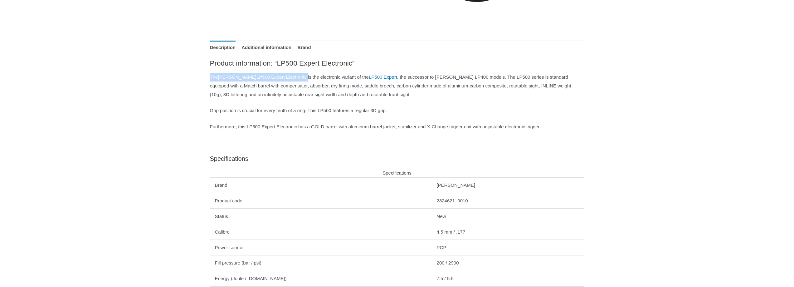  I want to click on td: 4.5 mm / .177, so click(508, 232).